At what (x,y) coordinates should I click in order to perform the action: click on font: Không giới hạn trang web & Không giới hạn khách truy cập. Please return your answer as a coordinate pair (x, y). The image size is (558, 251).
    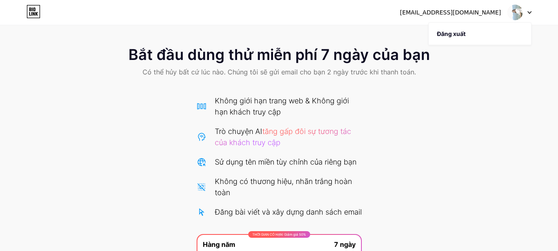
    Looking at the image, I should click on (282, 106).